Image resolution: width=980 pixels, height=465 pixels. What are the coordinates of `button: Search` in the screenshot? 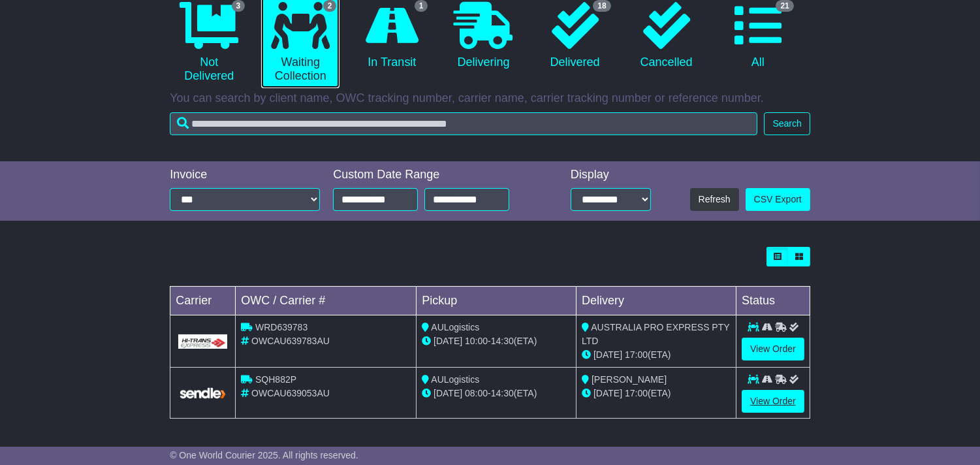 It's located at (787, 123).